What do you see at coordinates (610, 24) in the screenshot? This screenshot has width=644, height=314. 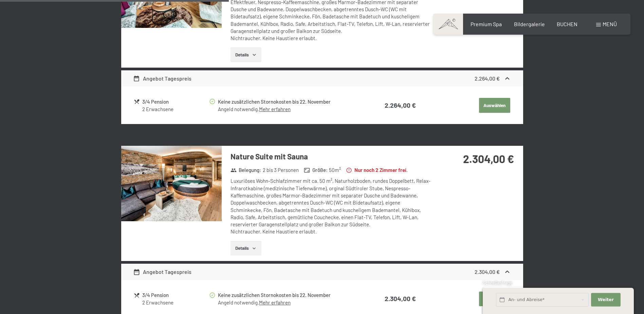 I see `span: Menü` at bounding box center [610, 24].